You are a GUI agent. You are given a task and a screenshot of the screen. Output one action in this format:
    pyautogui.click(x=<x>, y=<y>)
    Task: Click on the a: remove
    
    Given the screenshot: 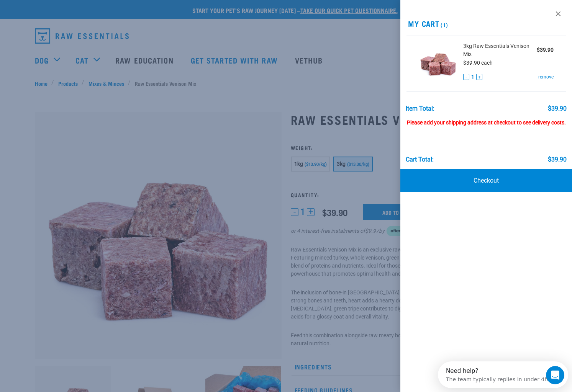 What is the action you would take?
    pyautogui.click(x=546, y=77)
    